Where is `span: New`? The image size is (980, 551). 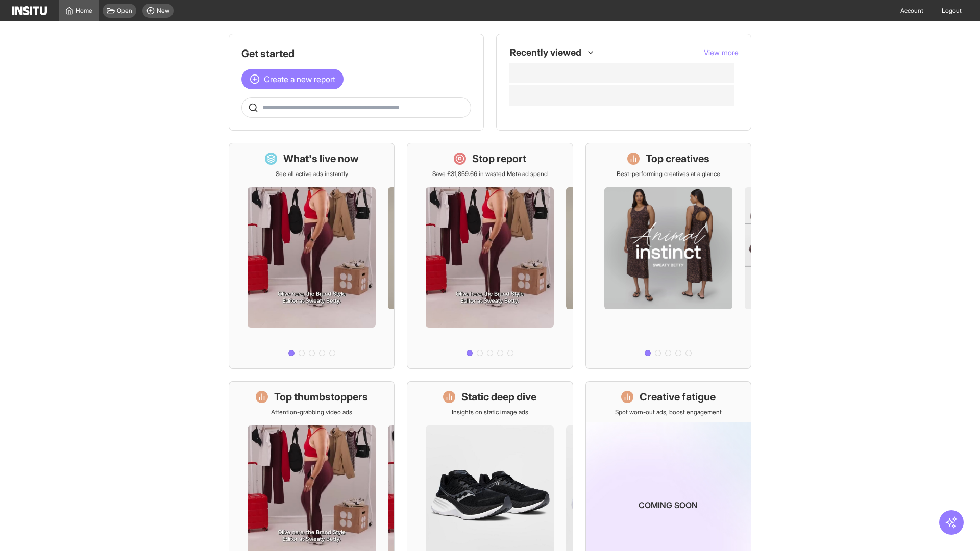 span: New is located at coordinates (163, 10).